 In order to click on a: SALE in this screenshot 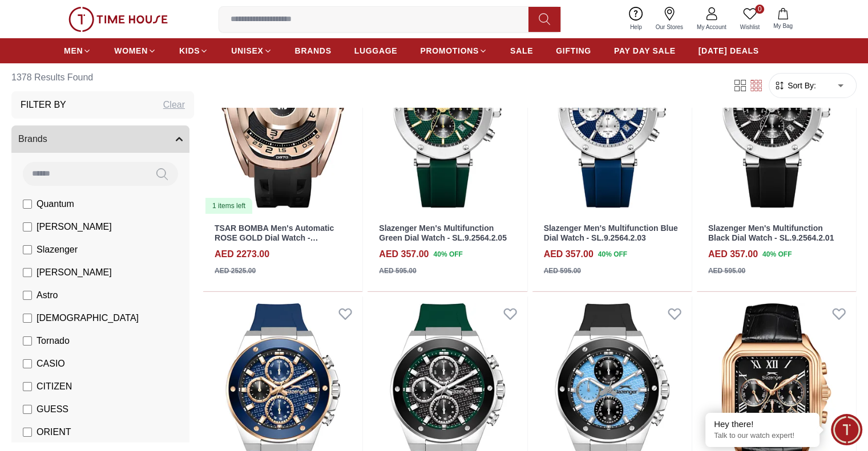, I will do `click(521, 50)`.